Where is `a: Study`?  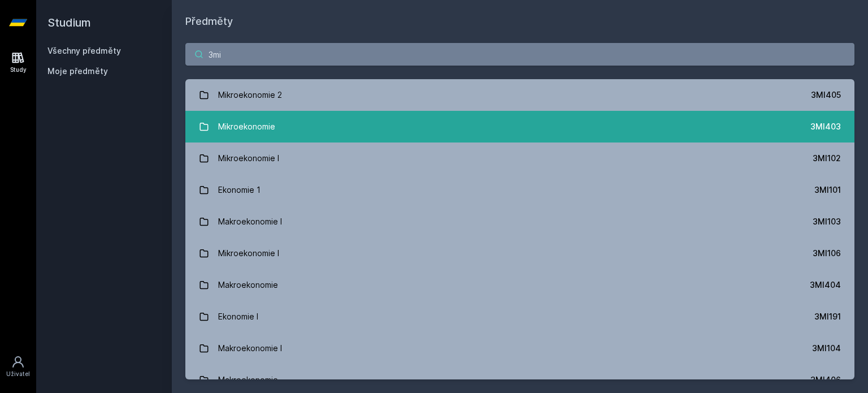
a: Study is located at coordinates (18, 62).